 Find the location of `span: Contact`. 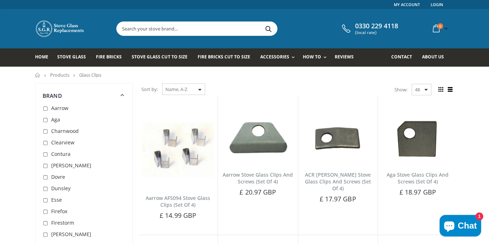

span: Contact is located at coordinates (402, 57).